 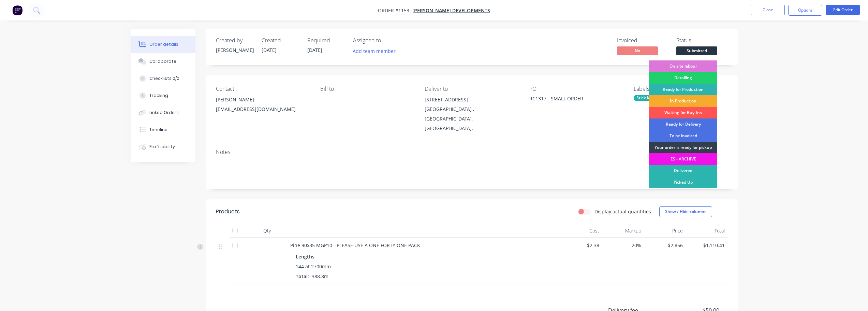 What do you see at coordinates (163, 129) in the screenshot?
I see `button: Timeline` at bounding box center [163, 129].